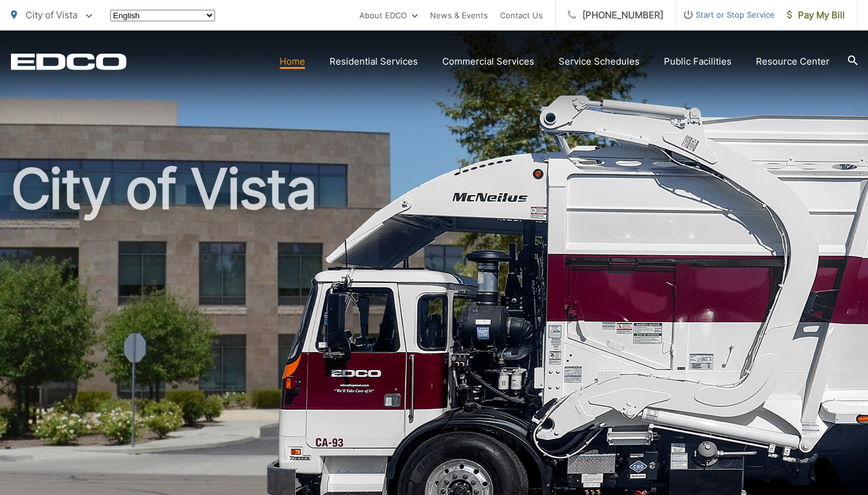  Describe the element at coordinates (488, 62) in the screenshot. I see `a: Commercial Services` at that location.